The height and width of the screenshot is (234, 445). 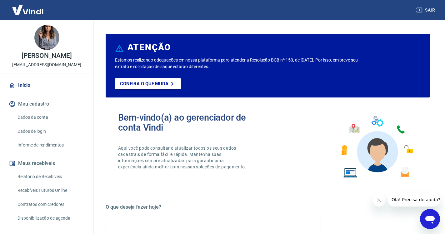 What do you see at coordinates (144, 84) in the screenshot?
I see `p: Confira o que muda` at bounding box center [144, 84].